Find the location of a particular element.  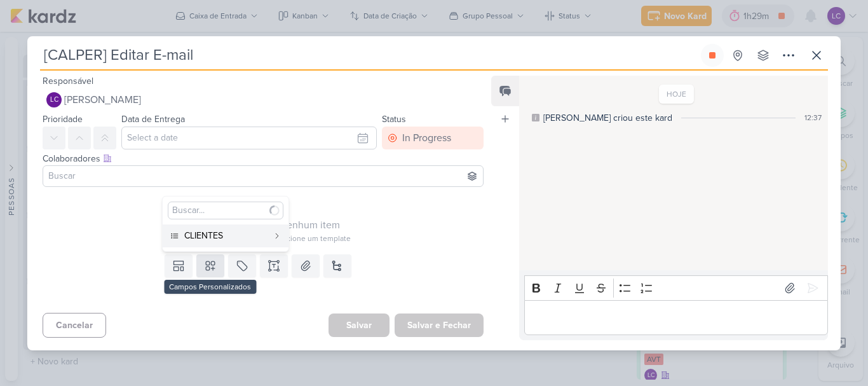

button: In Progress is located at coordinates (433, 138).